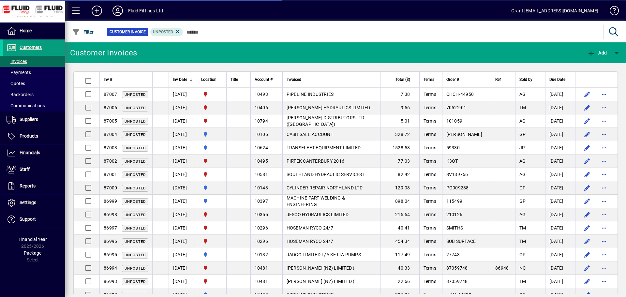  I want to click on a: Support, so click(34, 220).